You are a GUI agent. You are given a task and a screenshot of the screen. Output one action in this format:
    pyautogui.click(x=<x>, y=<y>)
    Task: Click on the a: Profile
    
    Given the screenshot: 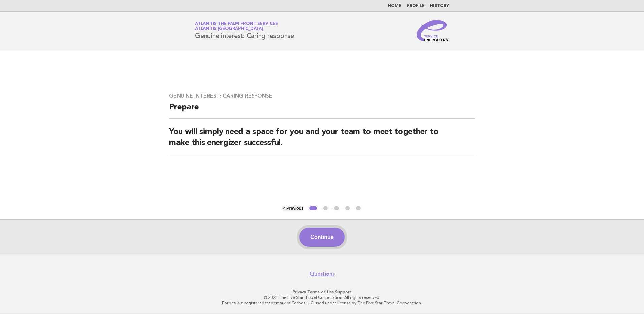 What is the action you would take?
    pyautogui.click(x=416, y=6)
    